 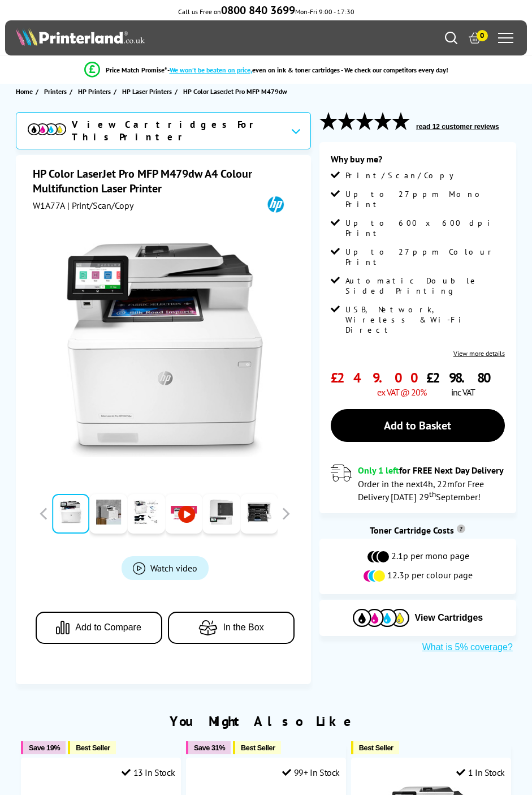 What do you see at coordinates (209, 747) in the screenshot?
I see `span: Save 31%` at bounding box center [209, 747].